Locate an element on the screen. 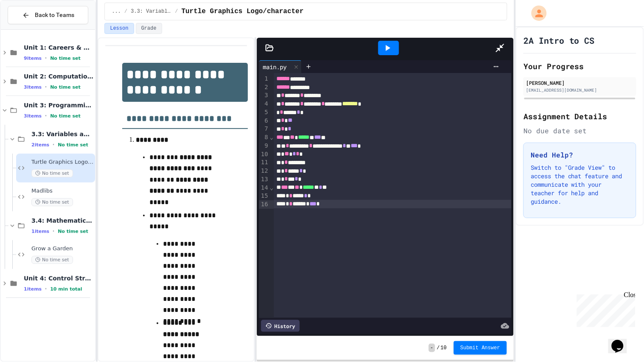 This screenshot has width=644, height=362. div: 2 is located at coordinates (264, 88).